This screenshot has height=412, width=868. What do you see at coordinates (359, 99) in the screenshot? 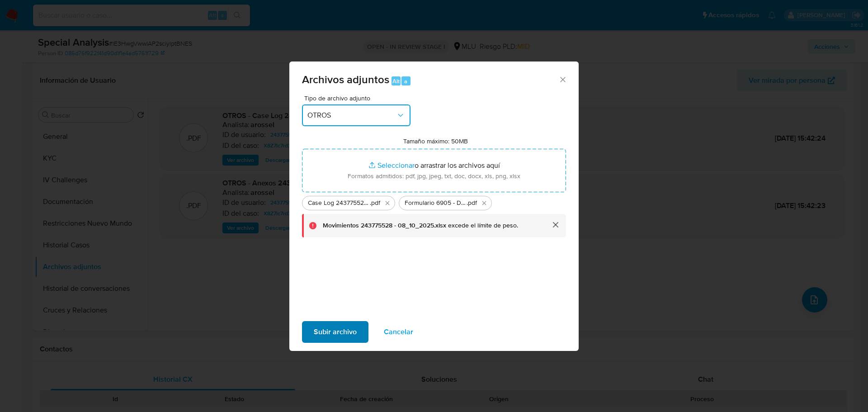
I see `span: Tipo de archivo adjunto` at bounding box center [359, 99].